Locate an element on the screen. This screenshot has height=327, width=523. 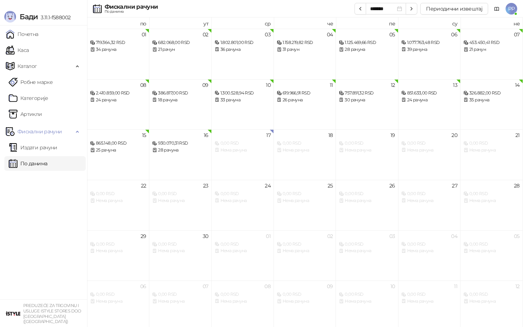
td: 2025-09-22 is located at coordinates (118, 205).